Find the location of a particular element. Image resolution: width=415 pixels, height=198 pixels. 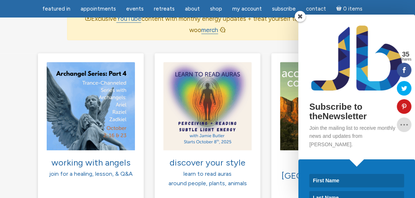

span: discover your style is located at coordinates (207, 162).